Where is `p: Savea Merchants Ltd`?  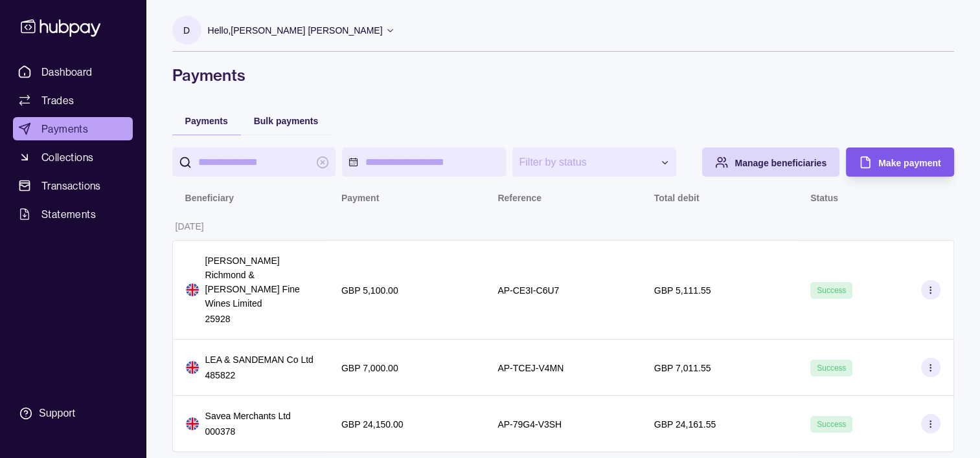 p: Savea Merchants Ltd is located at coordinates (248, 416).